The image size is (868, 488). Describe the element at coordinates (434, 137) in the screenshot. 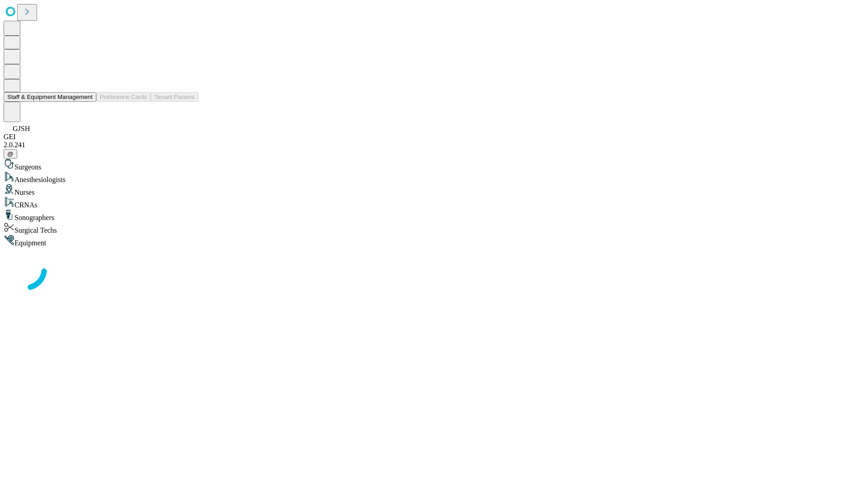

I see `div: GEI` at that location.